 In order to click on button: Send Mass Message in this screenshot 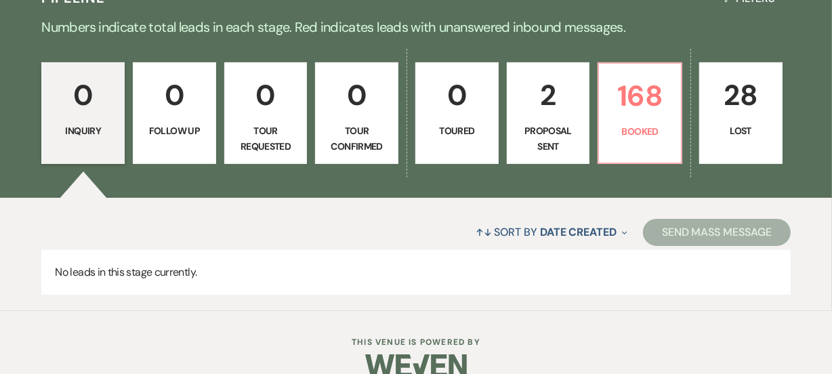, I will do `click(717, 232)`.